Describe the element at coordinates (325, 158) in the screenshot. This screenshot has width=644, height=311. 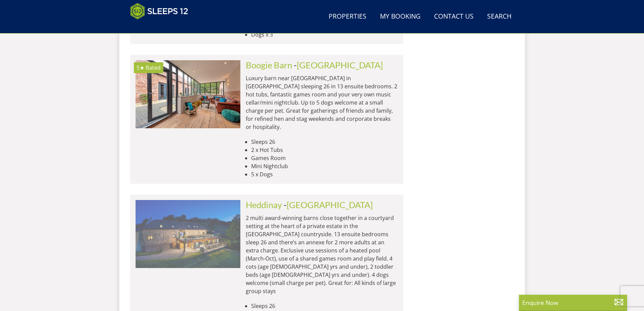
I see `li: Games Room` at that location.